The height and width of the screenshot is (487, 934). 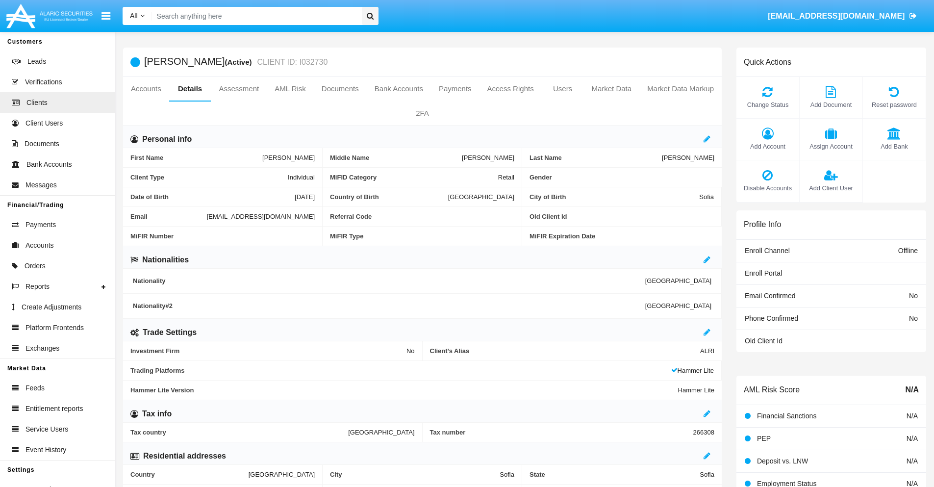 I want to click on h6: Profile Info, so click(x=762, y=224).